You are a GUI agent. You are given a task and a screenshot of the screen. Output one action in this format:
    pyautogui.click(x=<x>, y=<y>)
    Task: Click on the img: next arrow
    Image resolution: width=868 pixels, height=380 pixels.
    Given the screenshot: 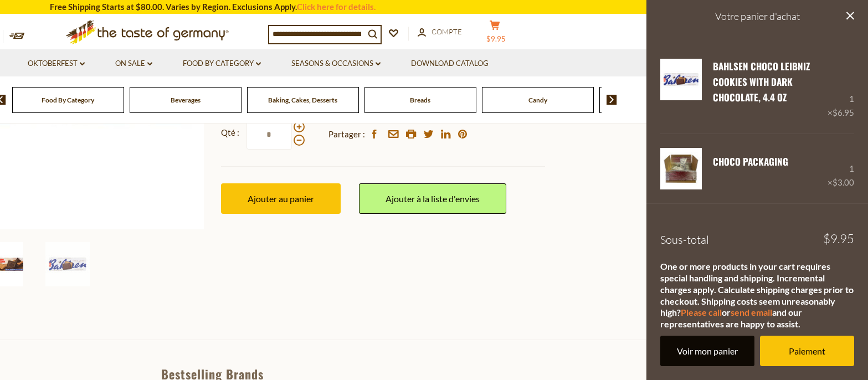 What is the action you would take?
    pyautogui.click(x=611, y=99)
    